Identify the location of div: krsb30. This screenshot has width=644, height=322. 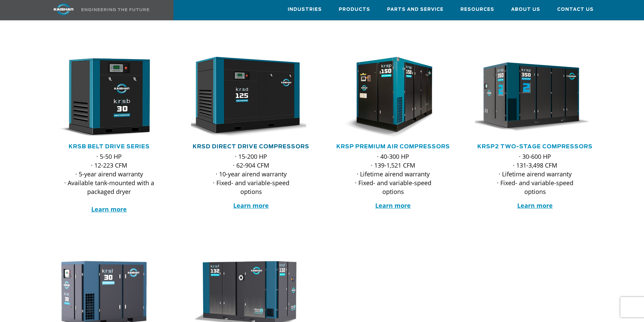
(109, 97).